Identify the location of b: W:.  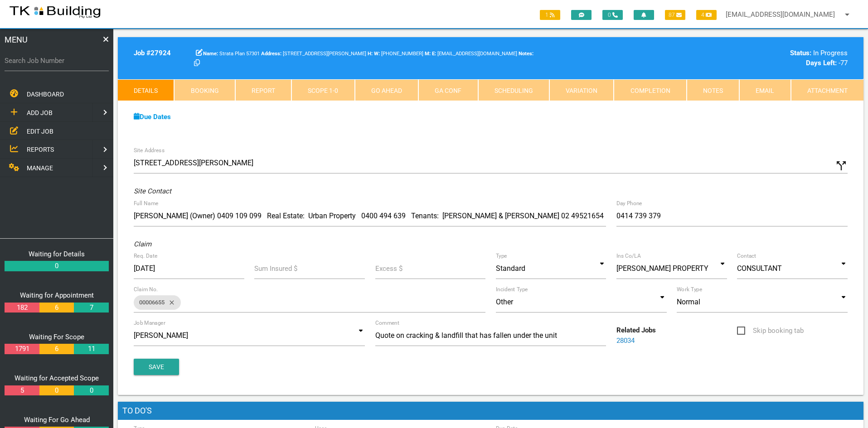
(377, 53).